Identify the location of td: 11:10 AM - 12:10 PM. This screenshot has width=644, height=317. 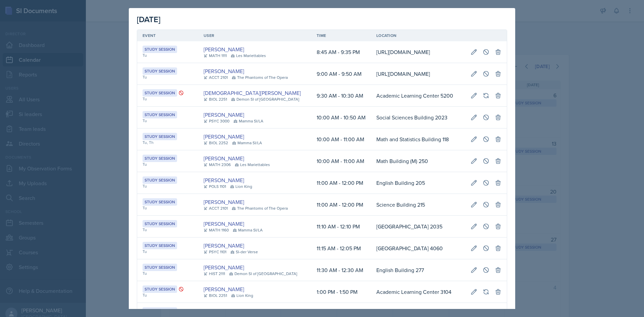
(341, 226).